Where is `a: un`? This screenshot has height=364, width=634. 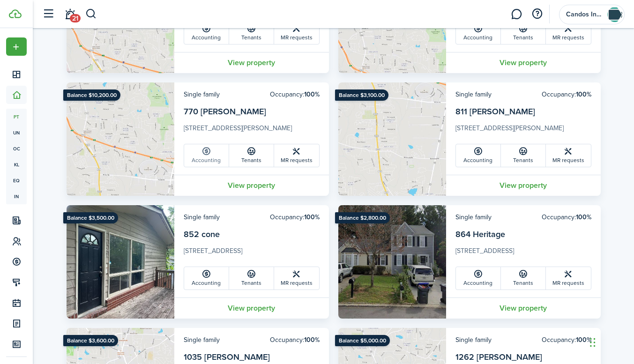
a: un is located at coordinates (16, 133).